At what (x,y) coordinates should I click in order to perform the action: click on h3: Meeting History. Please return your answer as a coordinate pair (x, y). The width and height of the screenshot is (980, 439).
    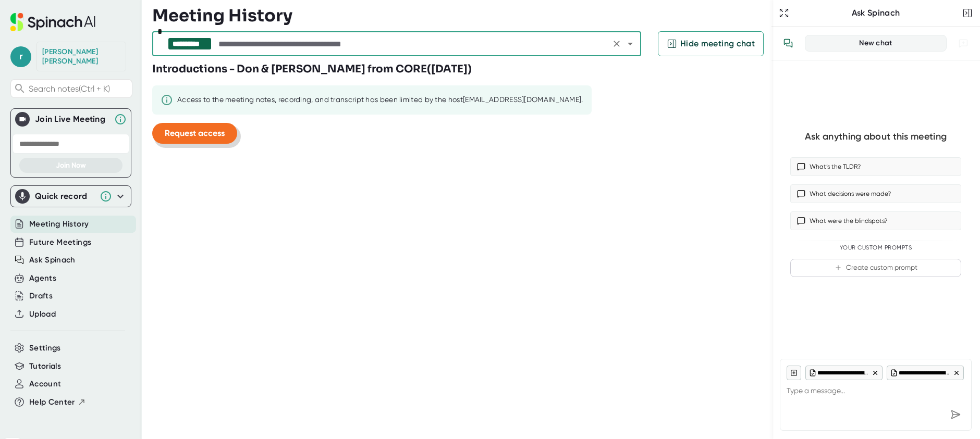
    Looking at the image, I should click on (223, 16).